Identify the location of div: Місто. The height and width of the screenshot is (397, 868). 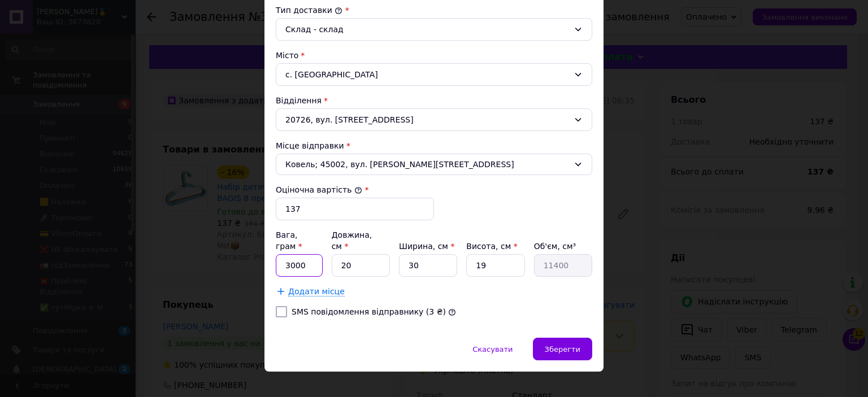
(434, 55).